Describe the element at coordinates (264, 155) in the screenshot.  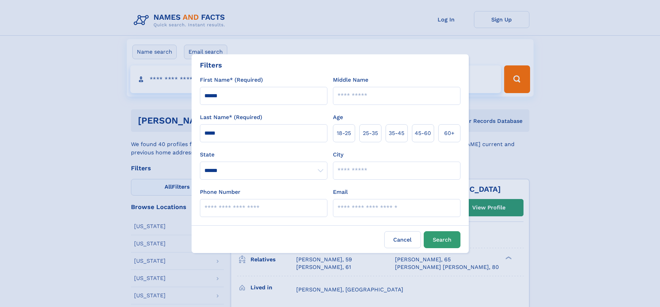
I see `label: State` at that location.